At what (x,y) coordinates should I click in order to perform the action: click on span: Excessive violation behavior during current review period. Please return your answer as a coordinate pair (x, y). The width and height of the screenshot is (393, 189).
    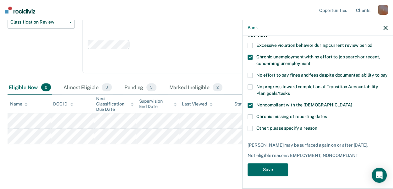
    Looking at the image, I should click on (314, 45).